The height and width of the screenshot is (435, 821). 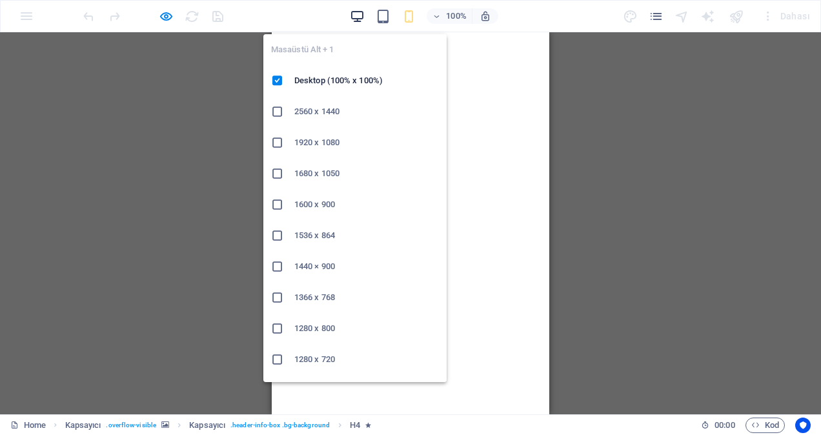 I want to click on i: Bu element, arka plan içeriyor, so click(x=165, y=424).